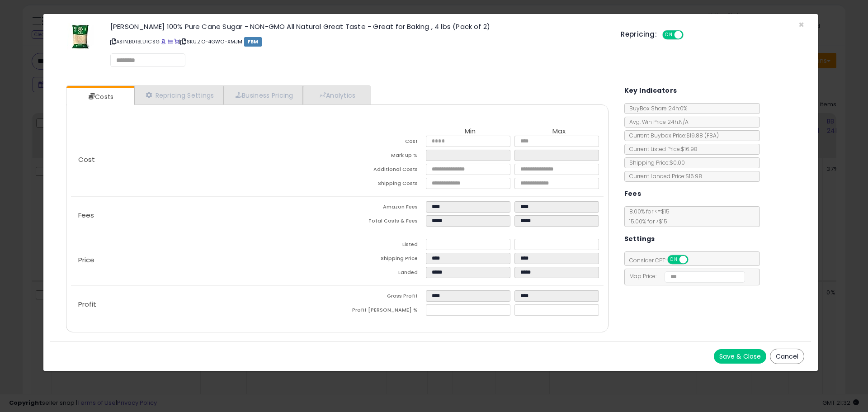 Image resolution: width=868 pixels, height=412 pixels. Describe the element at coordinates (656, 109) in the screenshot. I see `span: BuyBox Share 24h: 0%` at that location.